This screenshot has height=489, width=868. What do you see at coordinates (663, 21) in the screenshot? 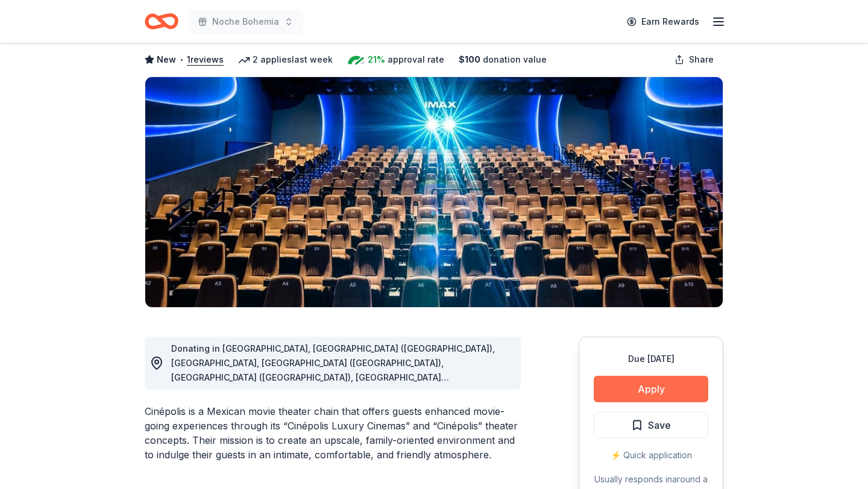
I see `a: Earn Rewards` at bounding box center [663, 21].